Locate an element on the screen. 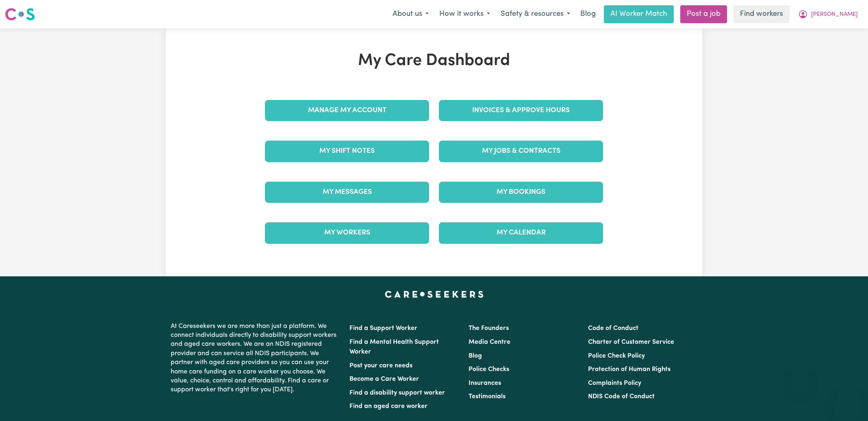  a: Charter of Customer Service is located at coordinates (632, 342).